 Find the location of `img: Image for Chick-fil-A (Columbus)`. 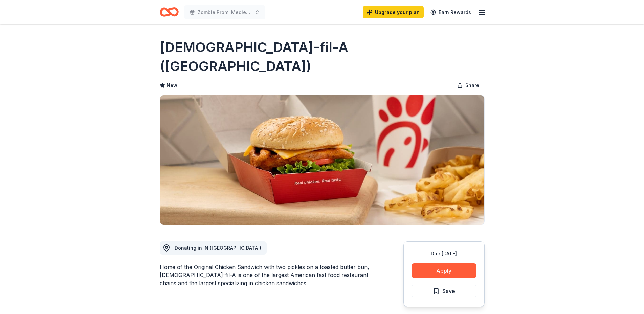

img: Image for Chick-fil-A (Columbus) is located at coordinates (322, 160).